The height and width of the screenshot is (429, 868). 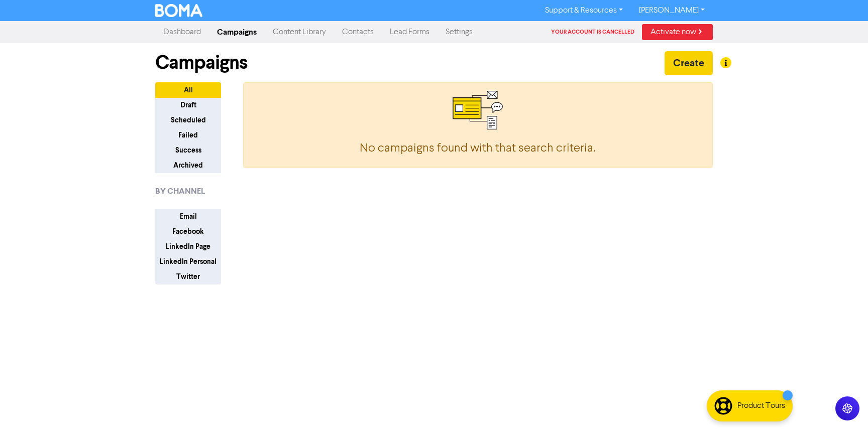 I want to click on button: Failed, so click(x=188, y=135).